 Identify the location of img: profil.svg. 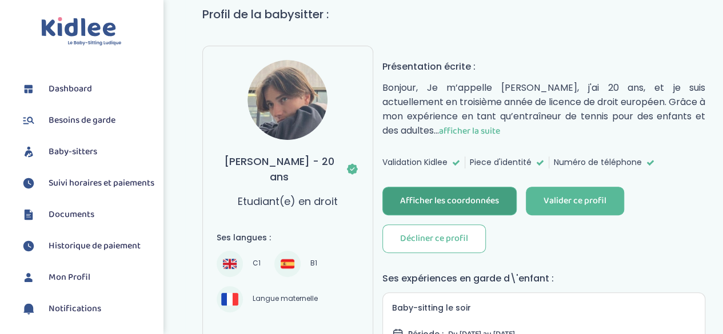
(29, 278).